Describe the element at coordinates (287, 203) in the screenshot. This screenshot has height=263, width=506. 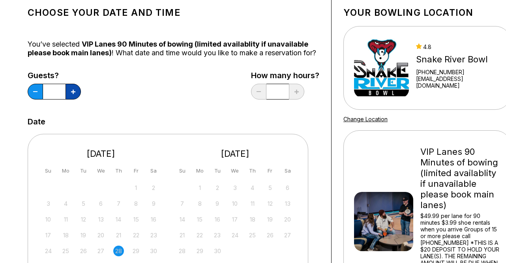
I see `div: Not available Saturday, September 13th, 2025` at that location.